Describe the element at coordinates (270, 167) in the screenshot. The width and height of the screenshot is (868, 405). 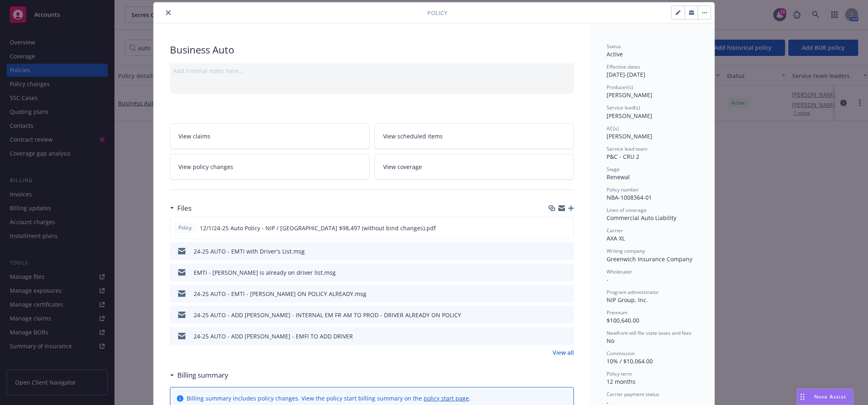
I see `a: View policy changes` at that location.